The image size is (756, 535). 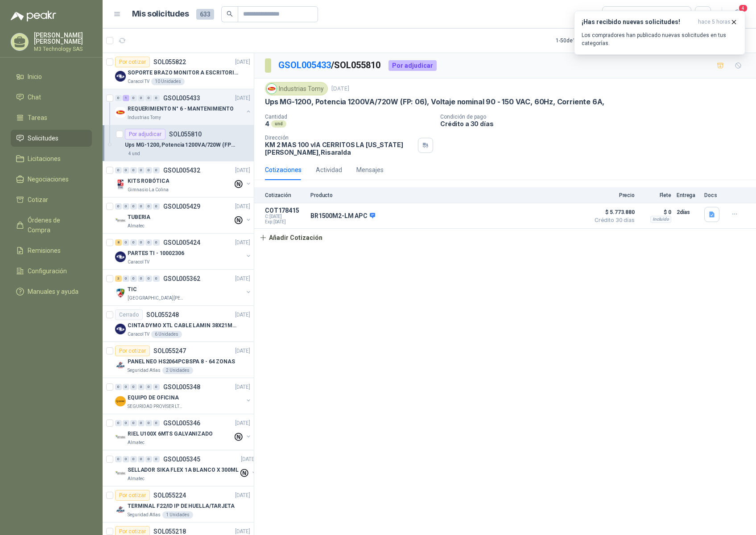 I want to click on span: 633, so click(x=205, y=14).